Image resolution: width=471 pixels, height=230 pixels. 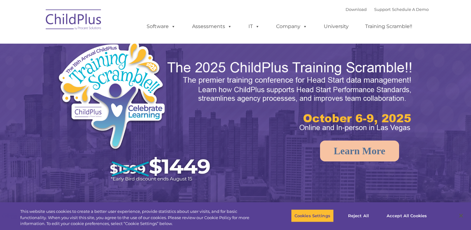 What do you see at coordinates (411, 9) in the screenshot?
I see `a: Schedule A Demo` at bounding box center [411, 9].